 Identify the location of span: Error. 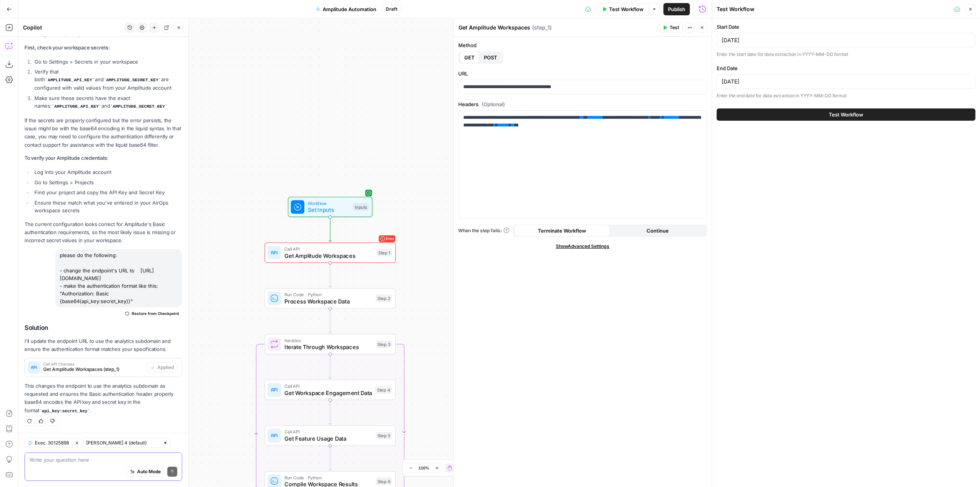
(390, 238).